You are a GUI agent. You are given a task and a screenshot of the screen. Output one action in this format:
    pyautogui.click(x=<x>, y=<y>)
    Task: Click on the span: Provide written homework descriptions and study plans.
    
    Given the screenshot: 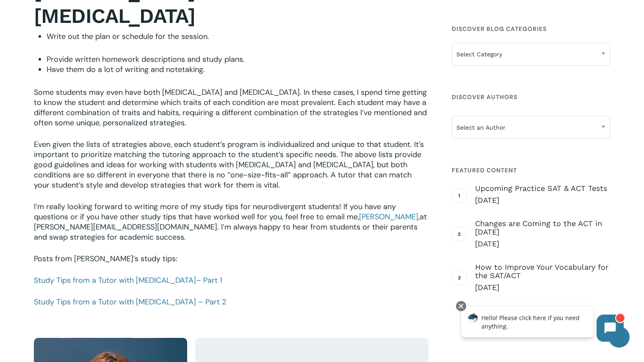 What is the action you would take?
    pyautogui.click(x=146, y=60)
    